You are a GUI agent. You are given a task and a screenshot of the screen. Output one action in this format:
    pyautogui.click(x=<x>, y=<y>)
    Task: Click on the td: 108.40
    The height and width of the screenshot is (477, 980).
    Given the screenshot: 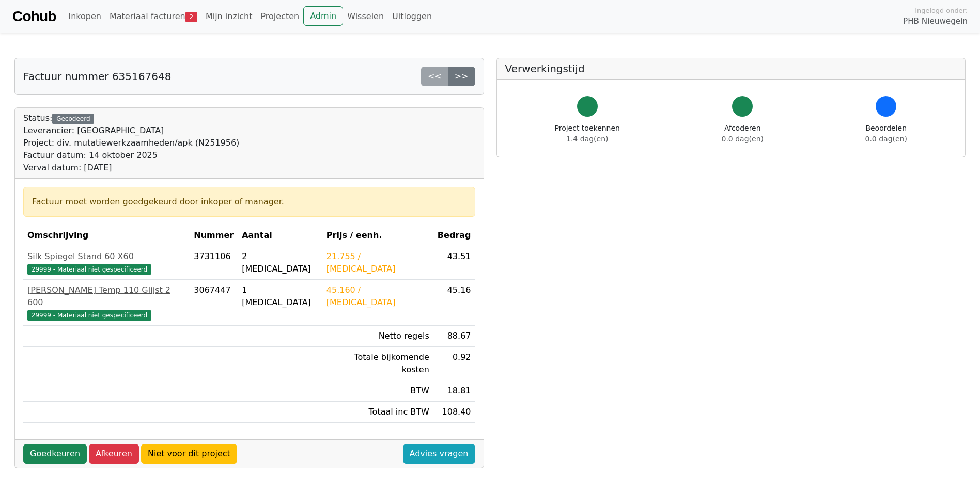 What is the action you would take?
    pyautogui.click(x=454, y=412)
    